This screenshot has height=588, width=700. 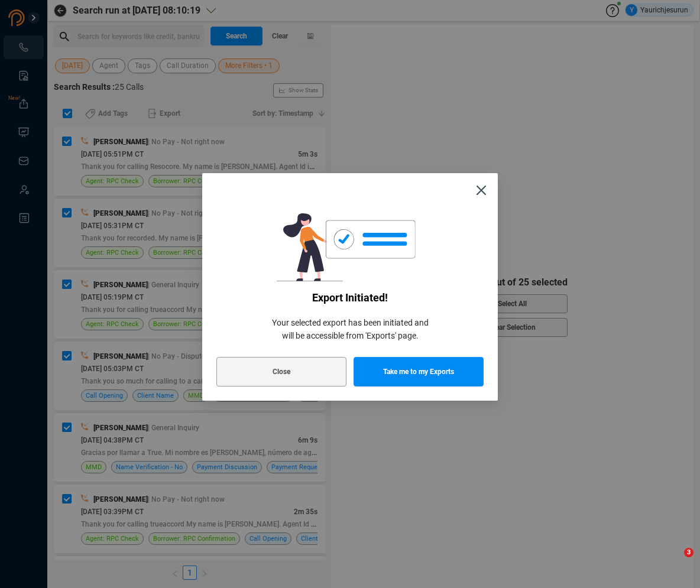 What do you see at coordinates (281, 372) in the screenshot?
I see `span: Close` at bounding box center [281, 372].